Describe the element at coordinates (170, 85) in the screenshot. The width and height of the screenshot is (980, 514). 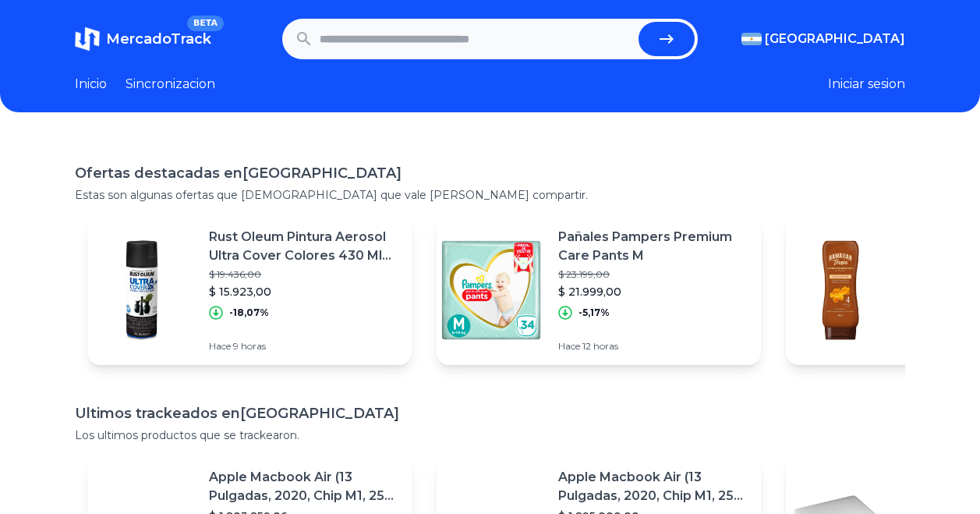
I see `a: Sincronizacion` at that location.